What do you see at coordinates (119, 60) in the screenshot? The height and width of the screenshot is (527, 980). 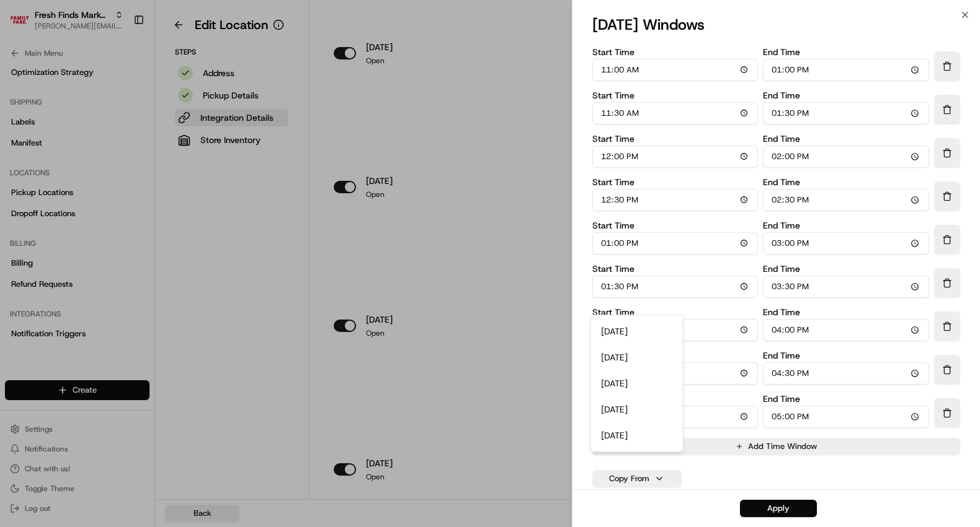 I see `p: Welcome 👋` at bounding box center [119, 60].